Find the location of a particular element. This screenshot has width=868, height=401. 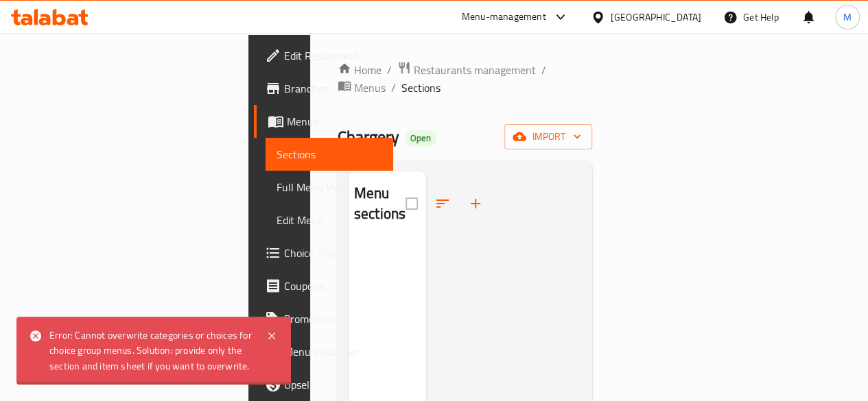

nav: Menu sections is located at coordinates (387, 242).